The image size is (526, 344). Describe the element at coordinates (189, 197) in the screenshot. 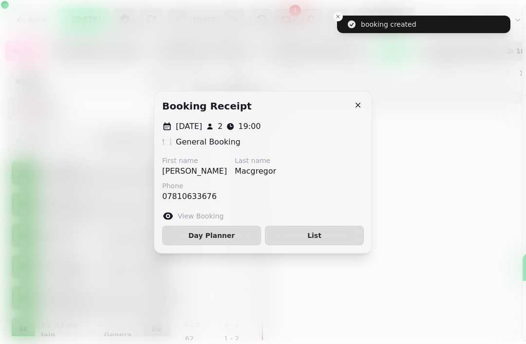

I see `p: 07810633676` at that location.